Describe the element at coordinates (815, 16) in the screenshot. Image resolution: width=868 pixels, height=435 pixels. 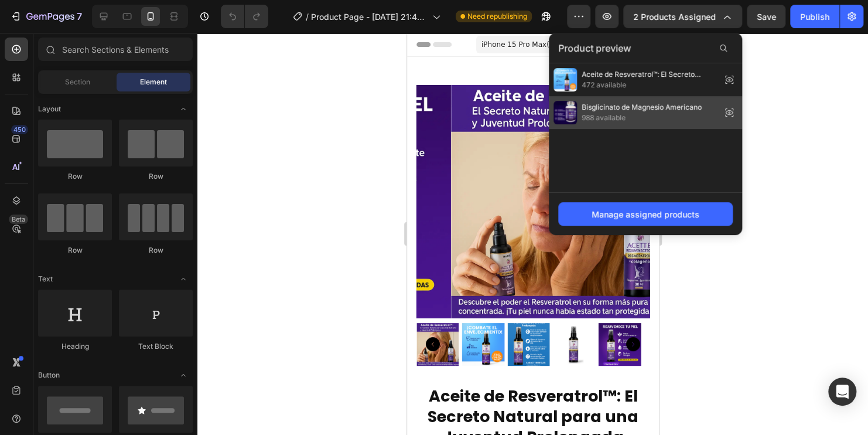
I see `div: Publish` at that location.